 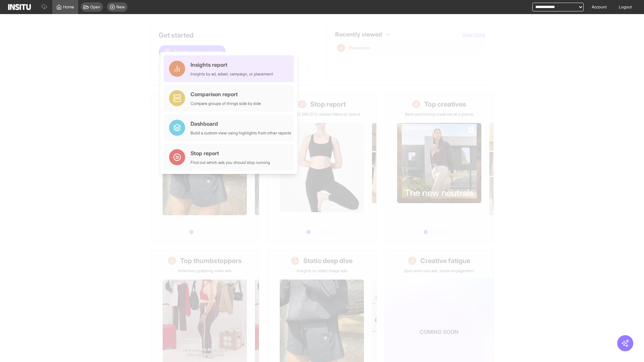 I want to click on div: Insights report, so click(x=232, y=64).